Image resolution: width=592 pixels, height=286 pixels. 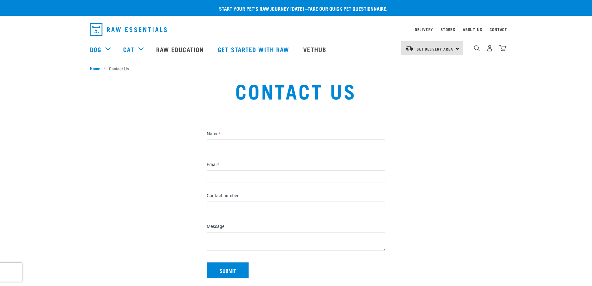 What do you see at coordinates (296, 90) in the screenshot?
I see `h1: Contact Us` at bounding box center [296, 90].